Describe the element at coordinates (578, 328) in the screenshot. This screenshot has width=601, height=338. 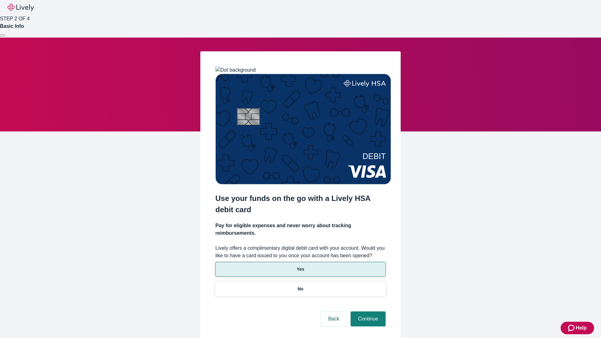
I see `button: Zendesk support iconHelp` at that location.